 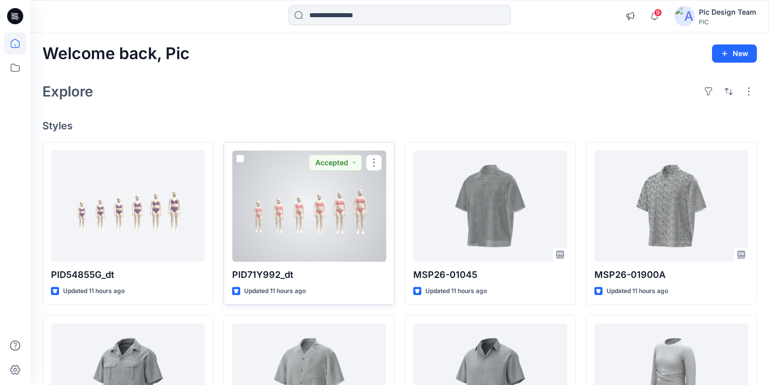 What do you see at coordinates (309, 206) in the screenshot?
I see `a: PID71Y992_dt` at bounding box center [309, 206].